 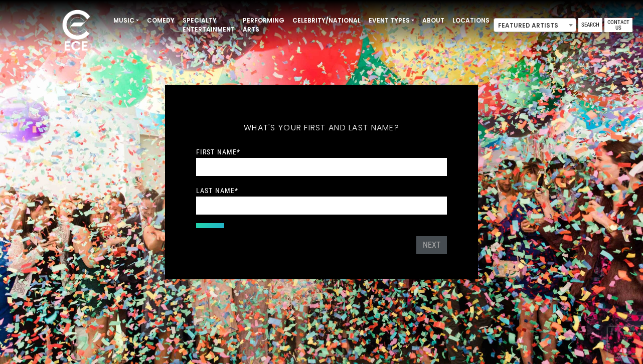 I want to click on a: Comedy, so click(x=161, y=21).